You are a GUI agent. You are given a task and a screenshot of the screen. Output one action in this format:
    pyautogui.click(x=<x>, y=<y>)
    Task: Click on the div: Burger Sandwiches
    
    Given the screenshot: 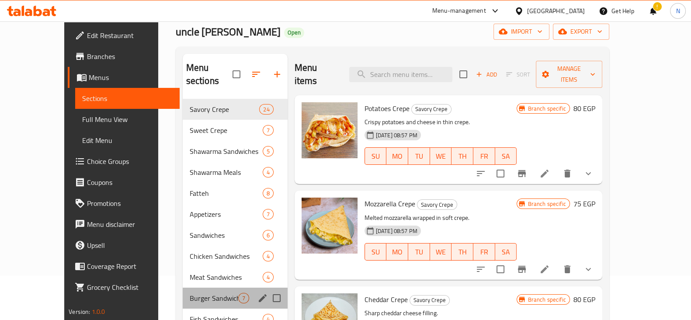 What is the action you would take?
    pyautogui.click(x=214, y=298)
    